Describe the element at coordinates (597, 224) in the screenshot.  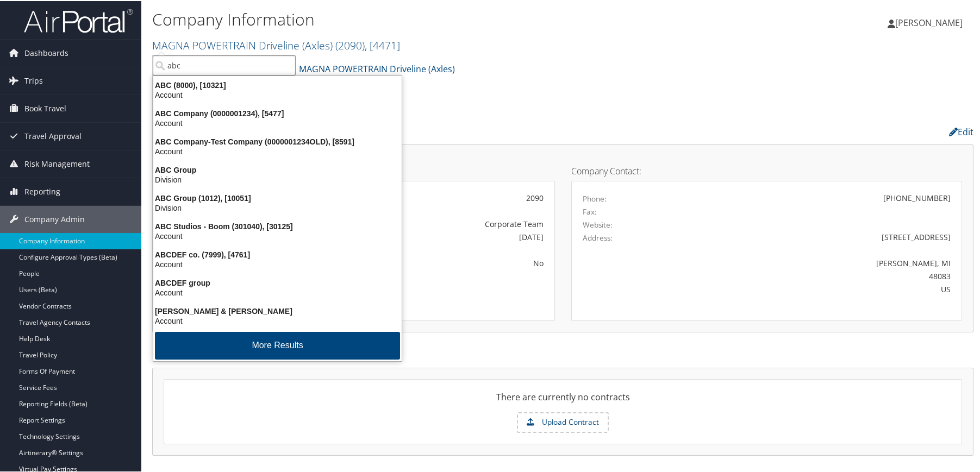
I see `label: Website:` at that location.